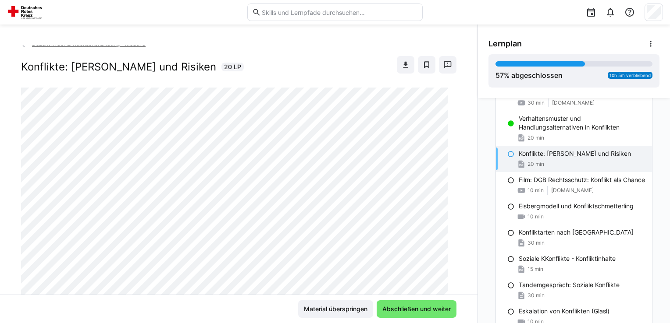 This screenshot has height=323, width=670. Describe the element at coordinates (505, 44) in the screenshot. I see `span: Lernplan` at that location.